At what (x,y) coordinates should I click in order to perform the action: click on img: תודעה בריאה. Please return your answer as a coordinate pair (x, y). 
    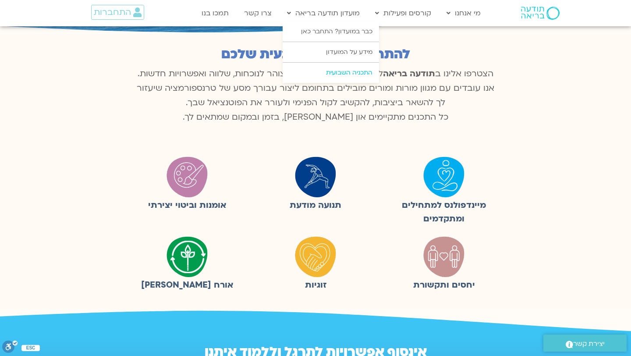
    Looking at the image, I should click on (541, 13).